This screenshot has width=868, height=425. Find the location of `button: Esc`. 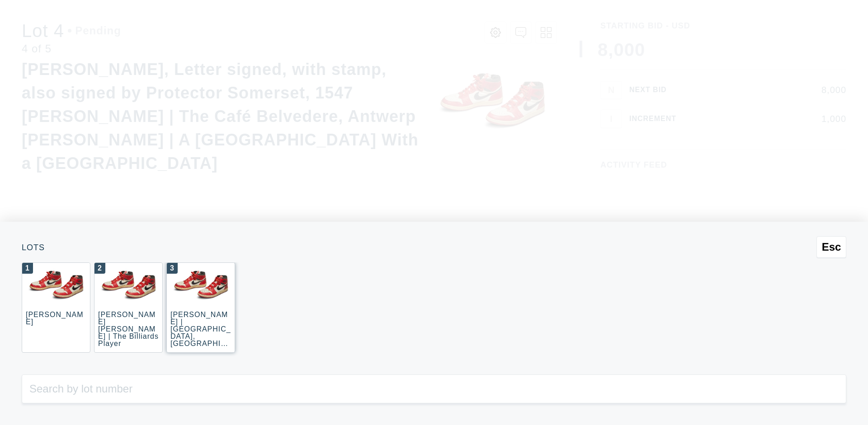

button: Esc is located at coordinates (832, 247).